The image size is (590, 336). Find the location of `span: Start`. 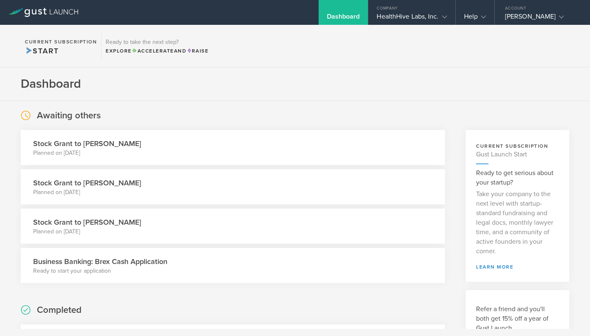

span: Start is located at coordinates (41, 51).